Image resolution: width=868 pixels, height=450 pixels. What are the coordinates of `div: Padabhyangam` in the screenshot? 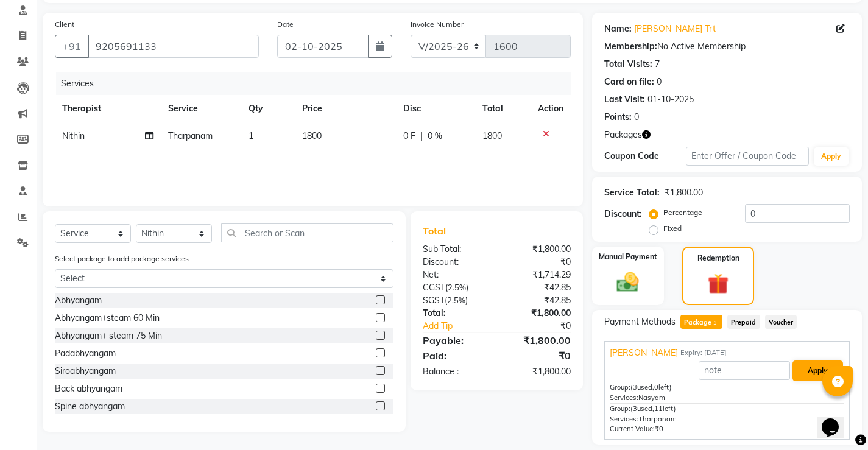 It's located at (85, 353).